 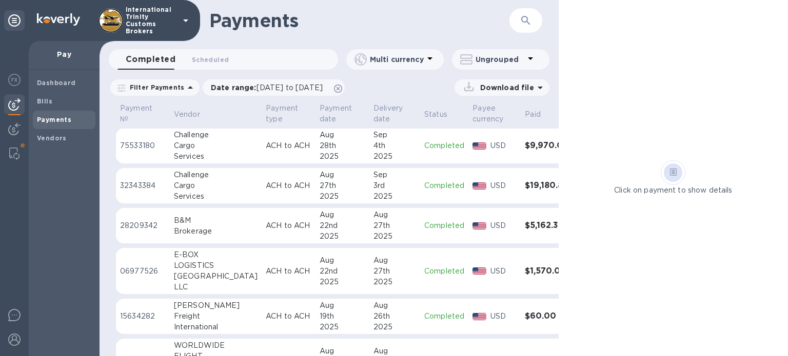 I want to click on p: International Trinity Customs Brokers, so click(x=151, y=21).